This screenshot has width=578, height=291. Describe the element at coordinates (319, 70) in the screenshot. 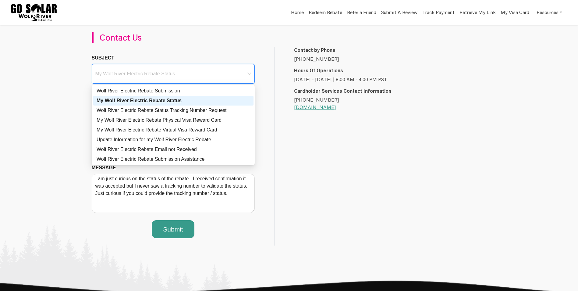

I see `strong: Hours Of Operations` at that location.